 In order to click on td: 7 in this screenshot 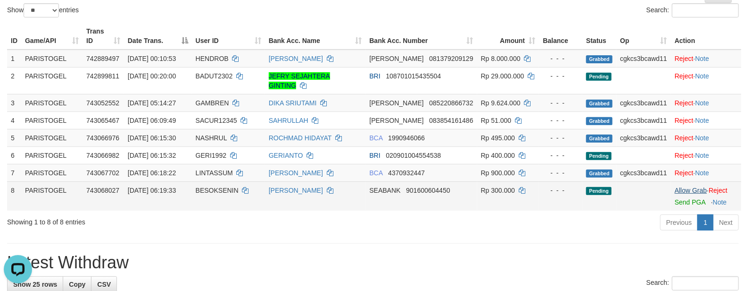, I will do `click(14, 172)`.